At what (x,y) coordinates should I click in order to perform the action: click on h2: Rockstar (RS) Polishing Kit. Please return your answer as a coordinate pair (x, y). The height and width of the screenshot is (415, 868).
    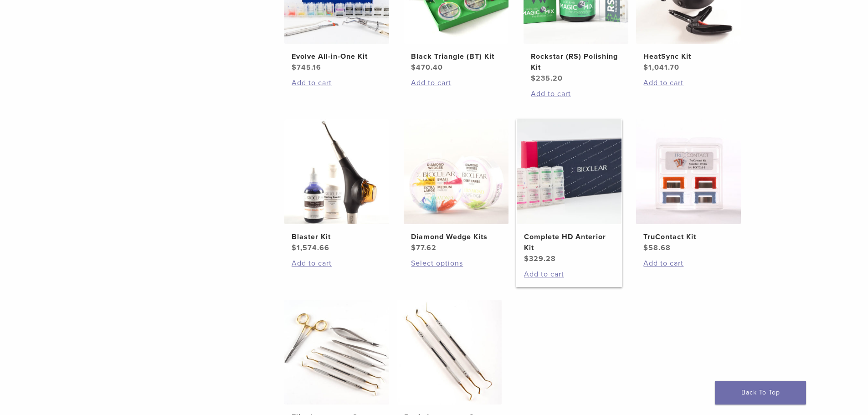
    Looking at the image, I should click on (576, 62).